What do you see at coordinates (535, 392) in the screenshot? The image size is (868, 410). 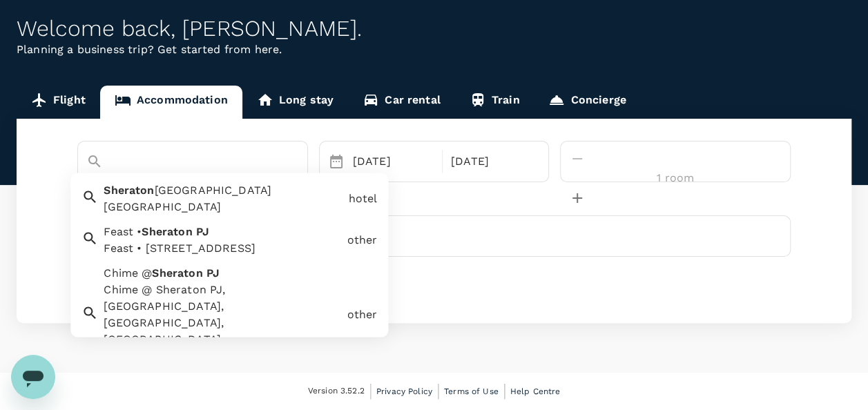 I see `a: Help Centre` at bounding box center [535, 392].